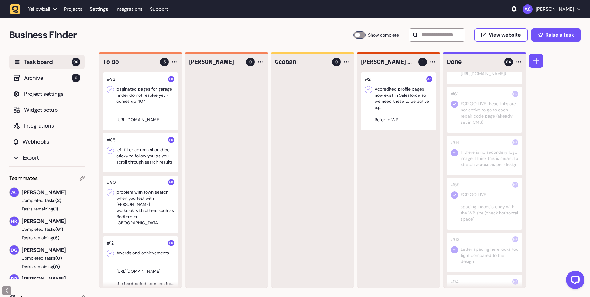  Describe the element at coordinates (164, 62) in the screenshot. I see `span: 5` at that location.